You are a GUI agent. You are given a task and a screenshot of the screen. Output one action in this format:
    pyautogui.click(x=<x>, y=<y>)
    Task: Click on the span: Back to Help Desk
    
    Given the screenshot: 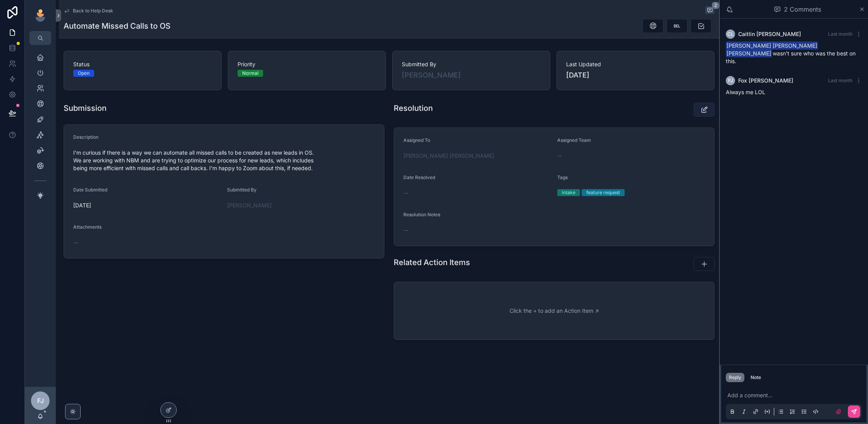 What is the action you would take?
    pyautogui.click(x=93, y=11)
    